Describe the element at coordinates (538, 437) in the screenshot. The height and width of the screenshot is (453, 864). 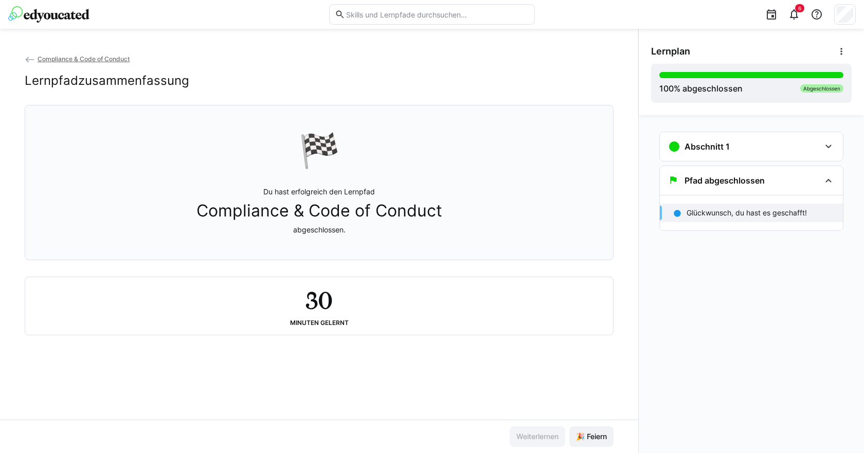
I see `span: Weiterlernen` at that location.